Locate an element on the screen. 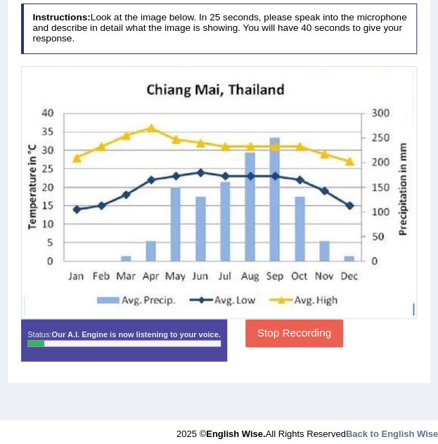 This screenshot has width=438, height=444. div: Status: is located at coordinates (124, 340).